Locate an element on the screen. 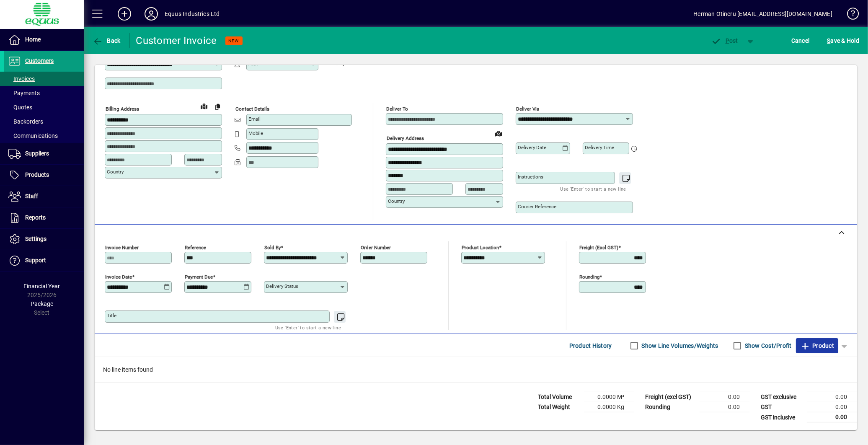  div: Customer Invoice is located at coordinates (177, 41).